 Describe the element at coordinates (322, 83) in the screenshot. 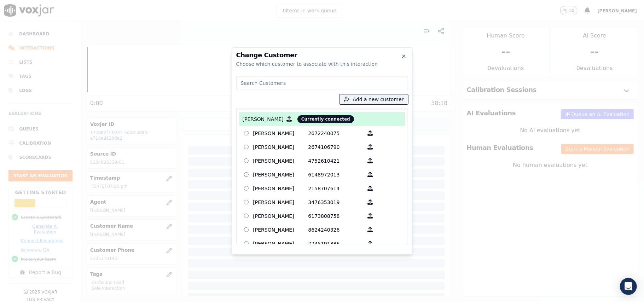

I see `input: Search Customers` at that location.